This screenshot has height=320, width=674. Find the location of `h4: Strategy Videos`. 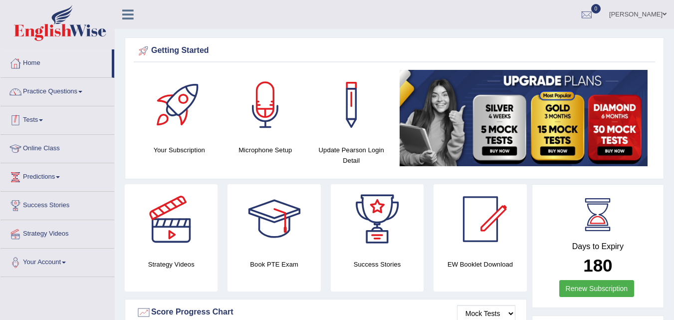

h4: Strategy Videos is located at coordinates (171, 264).